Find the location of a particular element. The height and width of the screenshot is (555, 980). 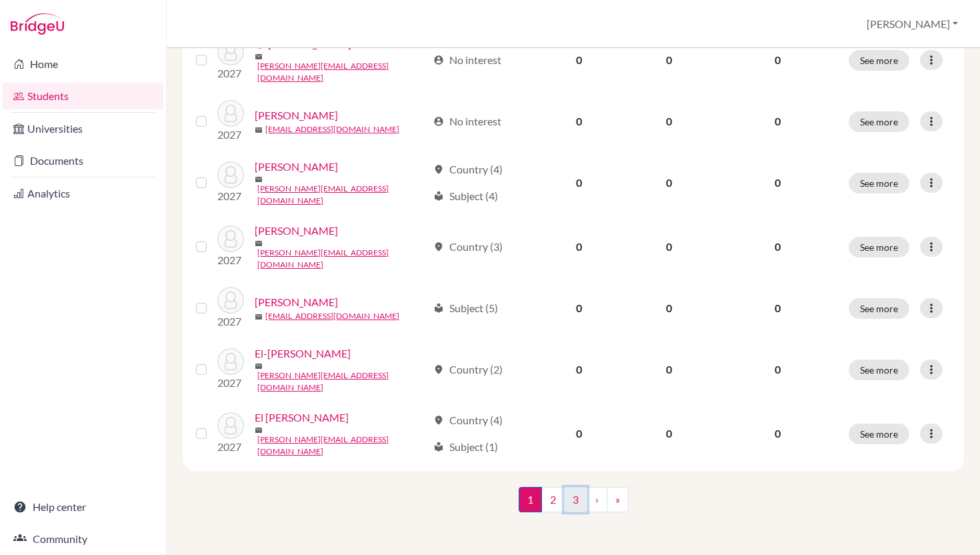

div: Country (3) is located at coordinates (468, 247).